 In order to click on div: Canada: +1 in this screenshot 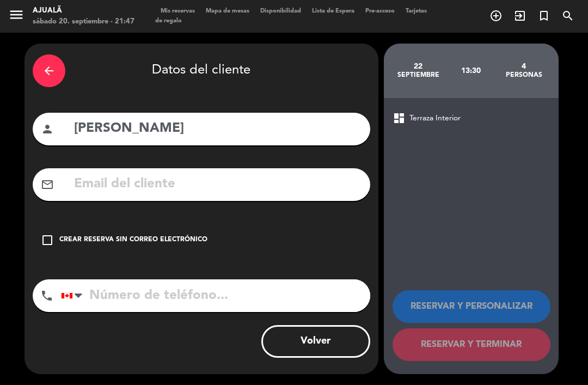, I will do `click(74, 296)`.